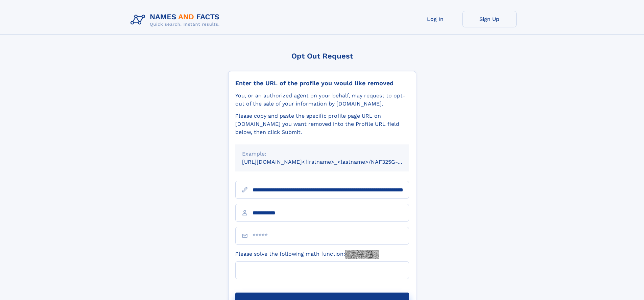 The image size is (644, 300). I want to click on img: Logo Names and Facts, so click(177, 20).